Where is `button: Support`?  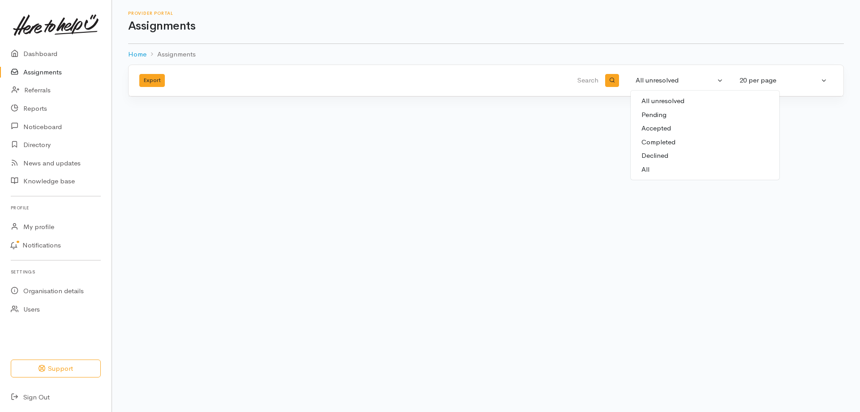 button: Support is located at coordinates (56, 368).